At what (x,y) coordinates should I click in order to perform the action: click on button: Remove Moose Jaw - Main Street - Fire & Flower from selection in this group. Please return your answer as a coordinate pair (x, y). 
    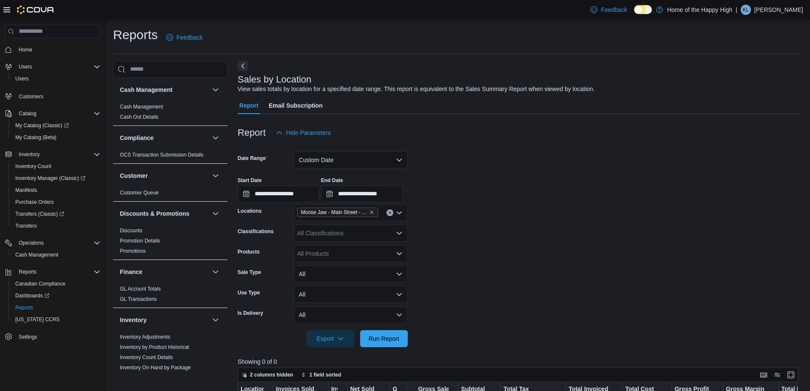
    Looking at the image, I should click on (372, 212).